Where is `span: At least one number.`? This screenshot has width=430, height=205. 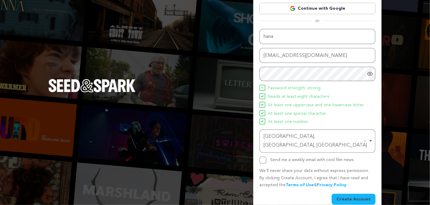
span: At least one number. is located at coordinates (288, 122).